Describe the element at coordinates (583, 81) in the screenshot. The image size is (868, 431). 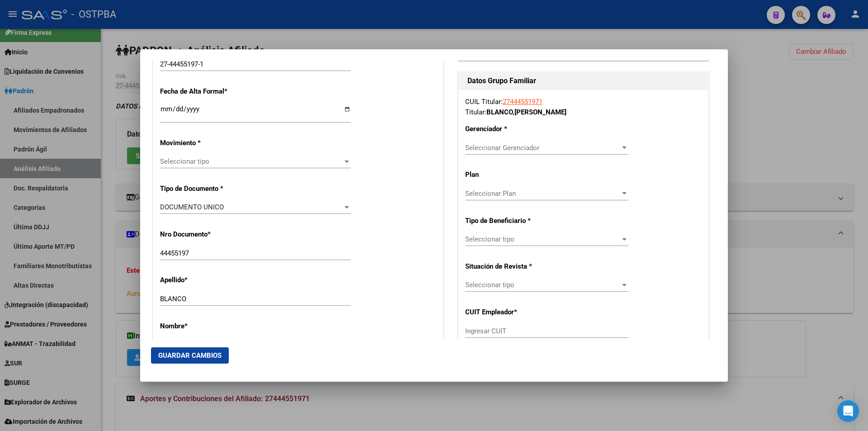
I see `h1: Datos Grupo Familiar` at that location.